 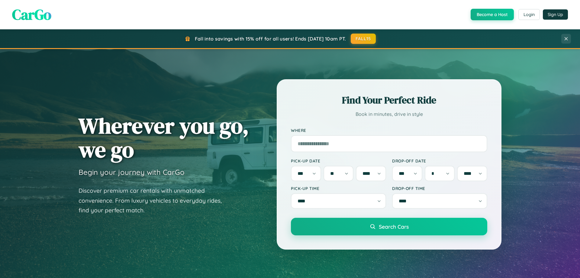 I want to click on label: Drop-off Time, so click(x=440, y=188).